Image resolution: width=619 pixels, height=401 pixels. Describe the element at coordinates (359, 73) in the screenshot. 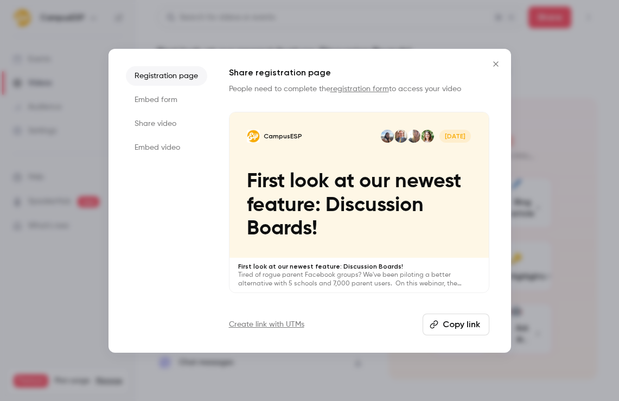

I see `h1: Share registration page` at that location.